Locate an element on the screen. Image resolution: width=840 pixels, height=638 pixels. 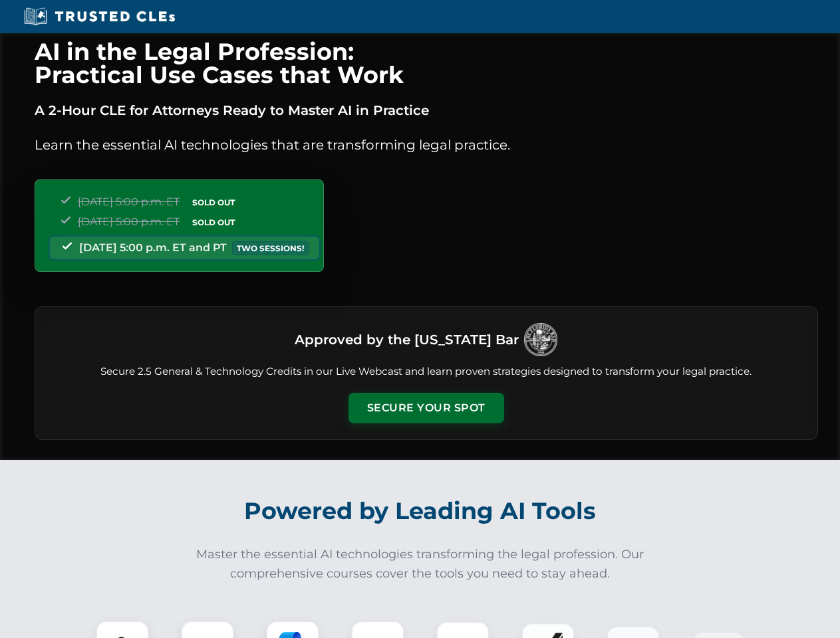
img: Logo is located at coordinates (541, 340).